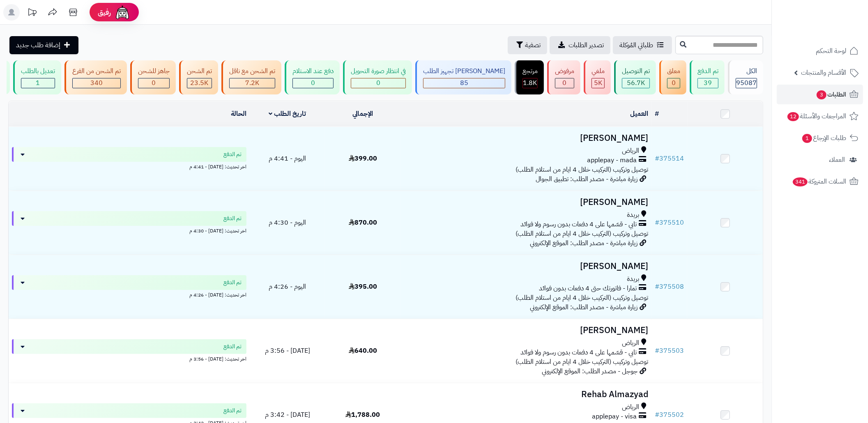 This screenshot has width=868, height=423. Describe the element at coordinates (673, 77) in the screenshot. I see `a: معلق 0` at that location.